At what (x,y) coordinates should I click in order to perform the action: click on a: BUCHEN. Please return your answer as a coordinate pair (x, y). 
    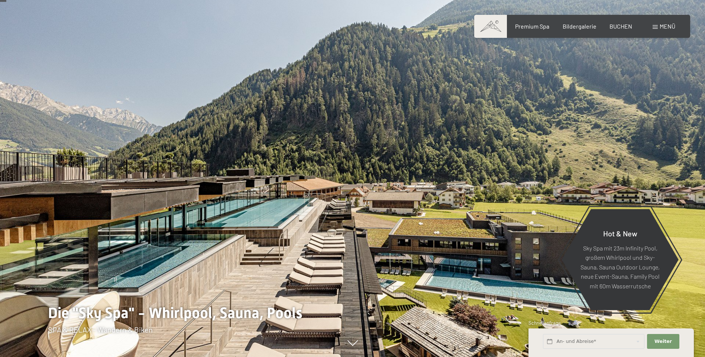
    Looking at the image, I should click on (620, 26).